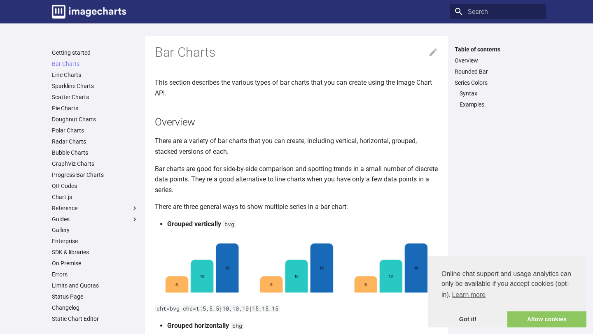  Describe the element at coordinates (498, 49) in the screenshot. I see `label: Table of contents` at that location.